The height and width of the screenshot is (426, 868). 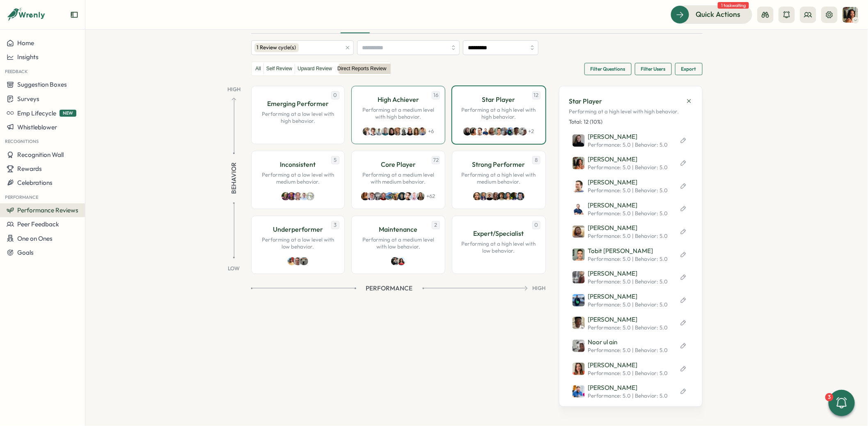 I want to click on img: Luc, so click(x=310, y=196).